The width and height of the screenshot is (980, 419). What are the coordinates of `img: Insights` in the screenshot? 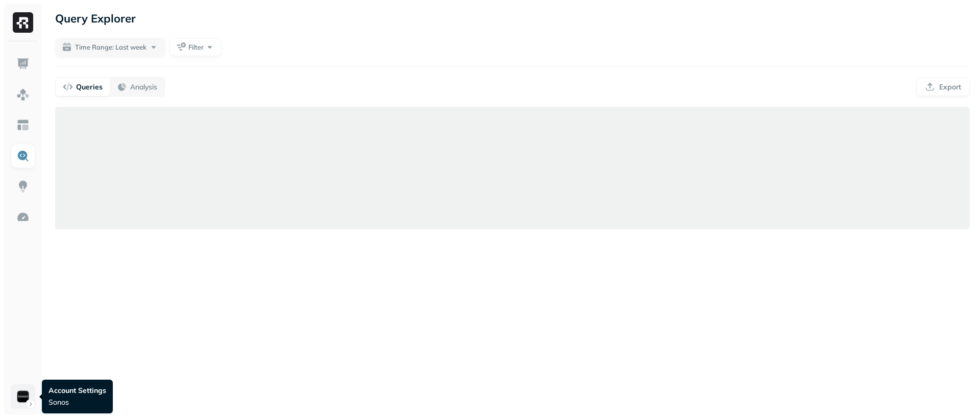 It's located at (23, 187).